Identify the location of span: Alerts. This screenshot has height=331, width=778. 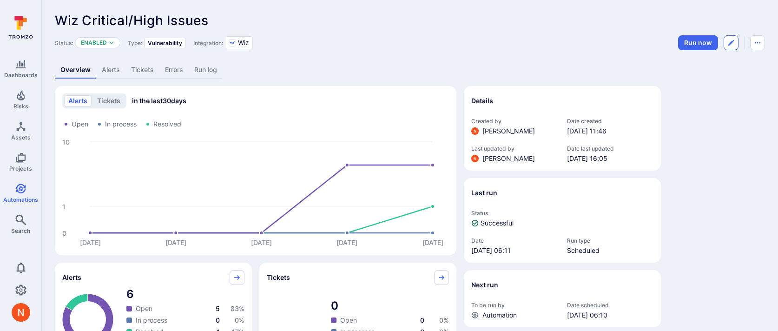
(72, 277).